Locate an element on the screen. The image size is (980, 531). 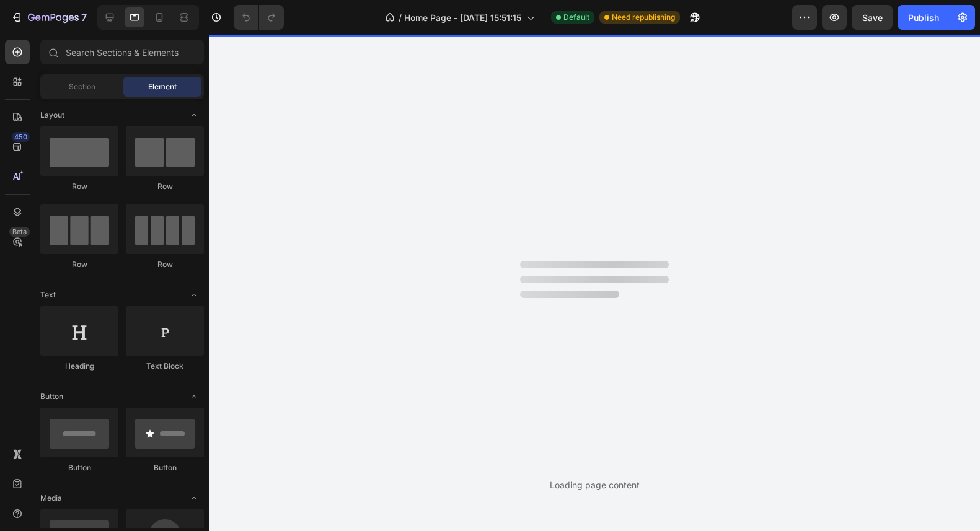
div: Heading is located at coordinates (79, 367).